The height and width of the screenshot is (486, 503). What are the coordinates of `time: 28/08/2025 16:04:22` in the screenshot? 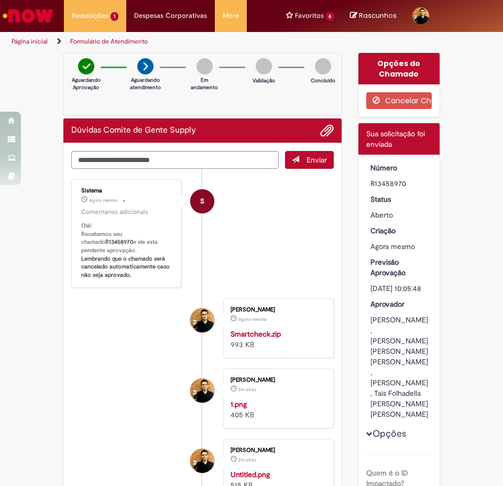 It's located at (247, 389).